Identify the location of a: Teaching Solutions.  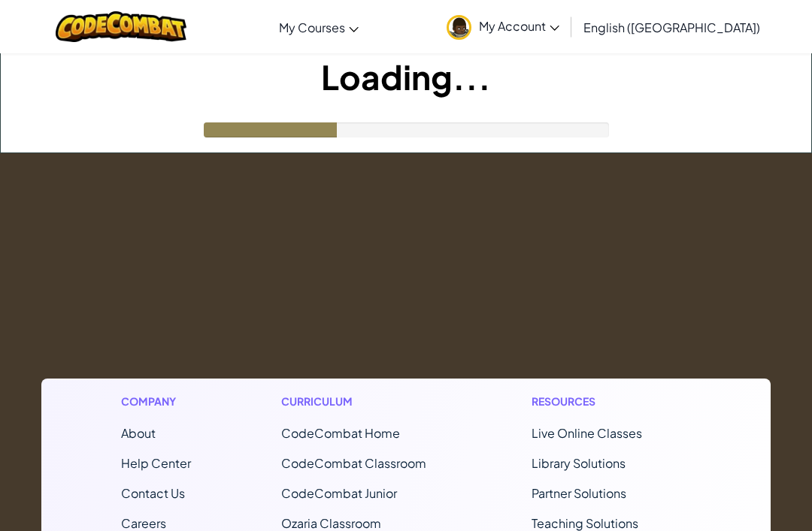
(585, 522).